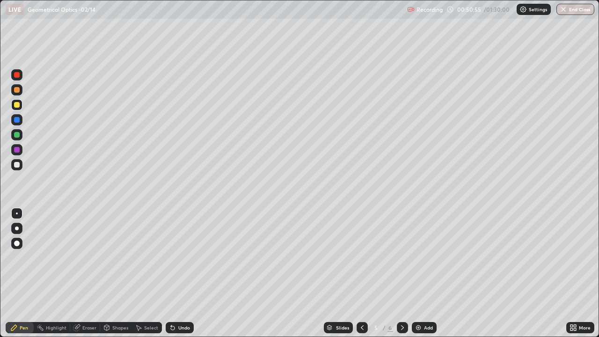  Describe the element at coordinates (24, 327) in the screenshot. I see `div: Pen` at that location.